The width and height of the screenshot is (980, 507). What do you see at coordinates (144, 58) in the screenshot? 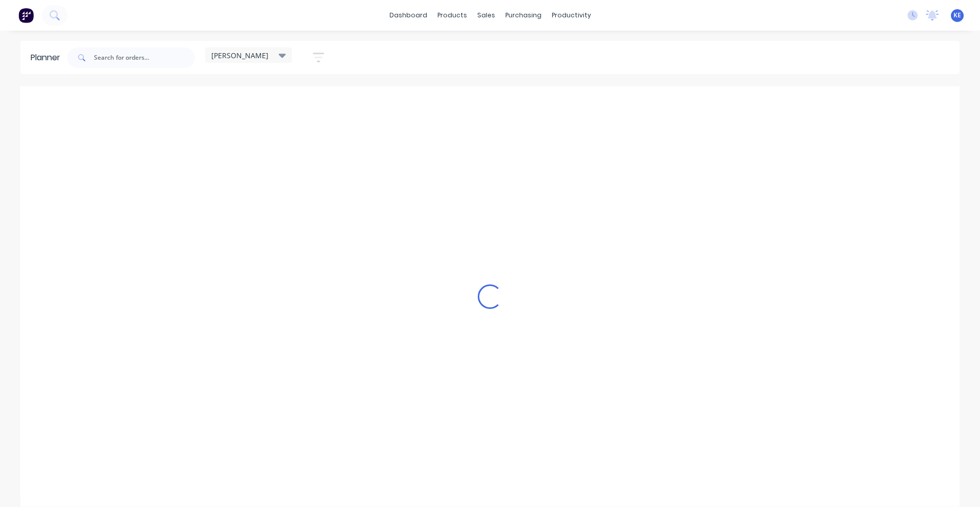
I see `input: Search for orders...` at bounding box center [144, 58].